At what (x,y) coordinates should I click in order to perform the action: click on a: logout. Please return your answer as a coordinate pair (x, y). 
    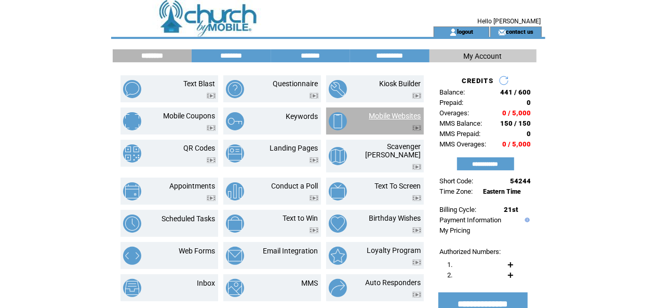
    Looking at the image, I should click on (465, 31).